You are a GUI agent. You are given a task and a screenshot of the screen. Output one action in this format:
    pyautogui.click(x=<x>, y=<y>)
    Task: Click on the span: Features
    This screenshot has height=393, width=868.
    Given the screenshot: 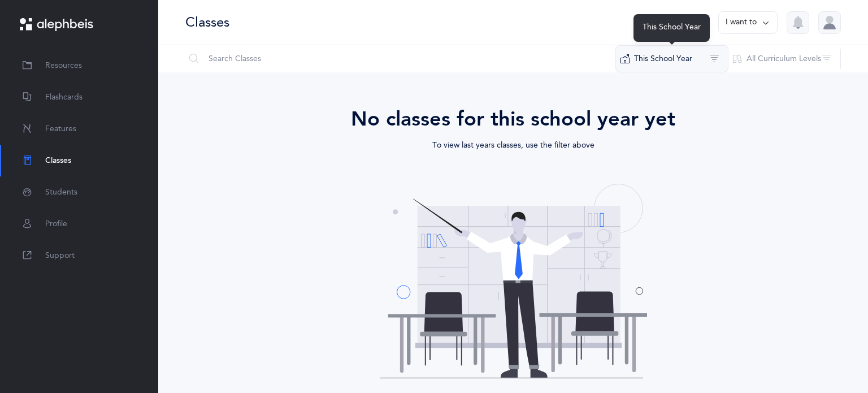 What is the action you would take?
    pyautogui.click(x=61, y=129)
    